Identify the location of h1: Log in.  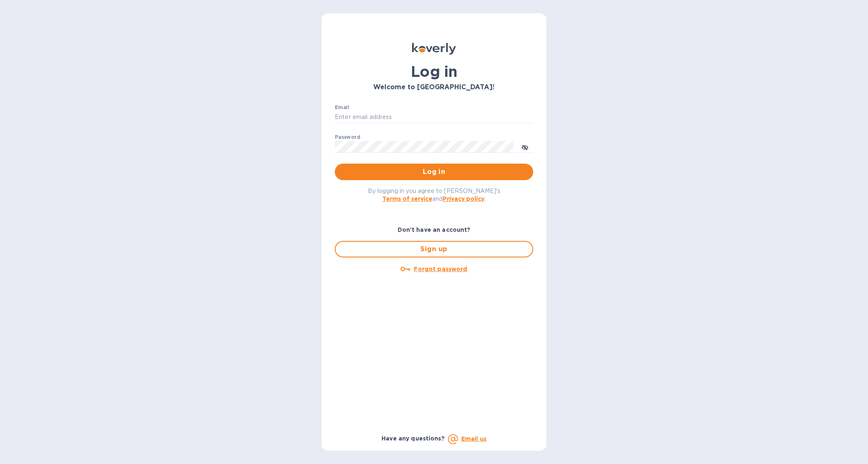
(434, 71).